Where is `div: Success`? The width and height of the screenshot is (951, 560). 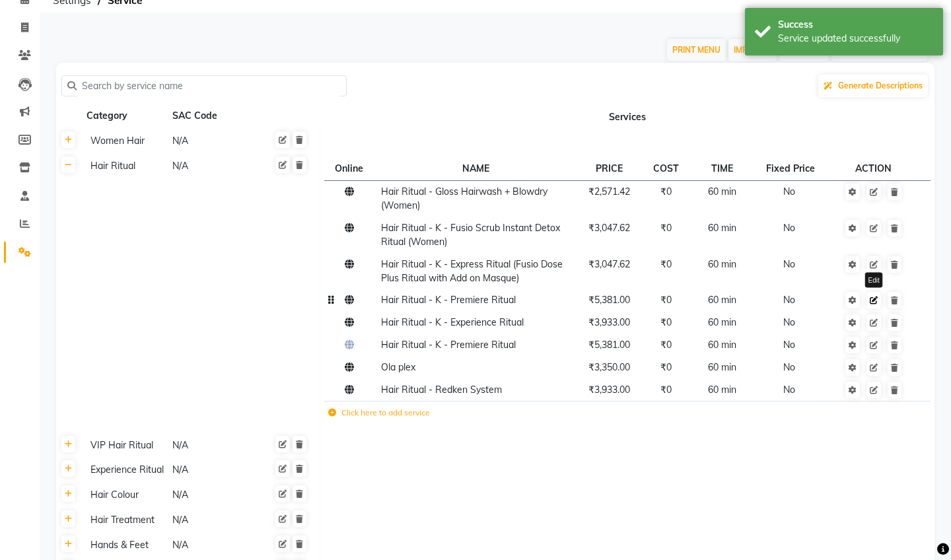 div: Success is located at coordinates (856, 25).